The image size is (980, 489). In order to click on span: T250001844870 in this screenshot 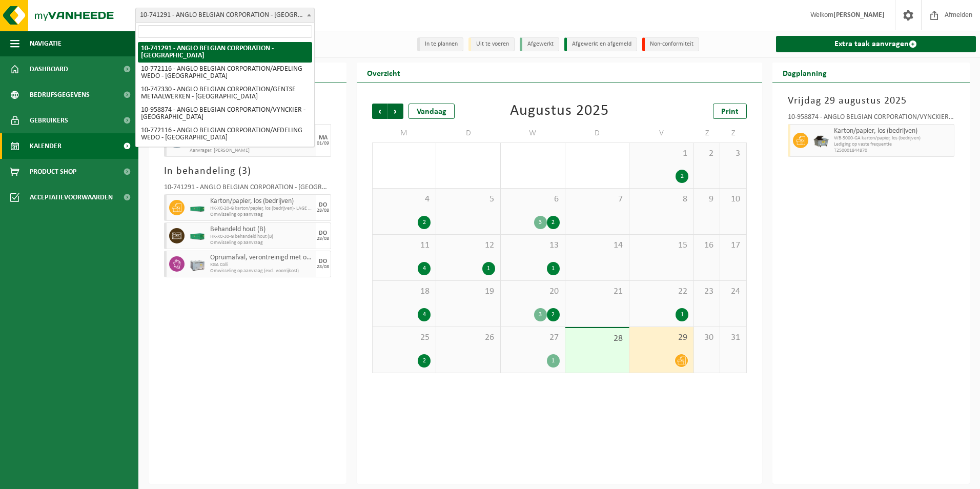, I will do `click(893, 151)`.